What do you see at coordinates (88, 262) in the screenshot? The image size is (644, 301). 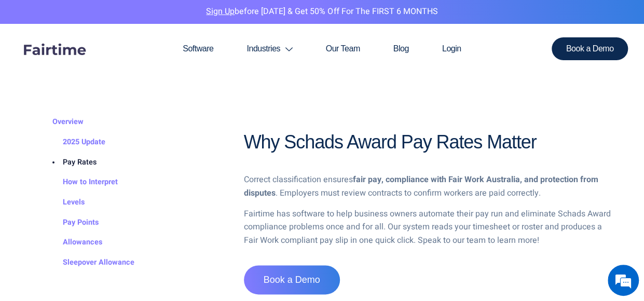 I see `a: Sleepover Allowance` at bounding box center [88, 262].